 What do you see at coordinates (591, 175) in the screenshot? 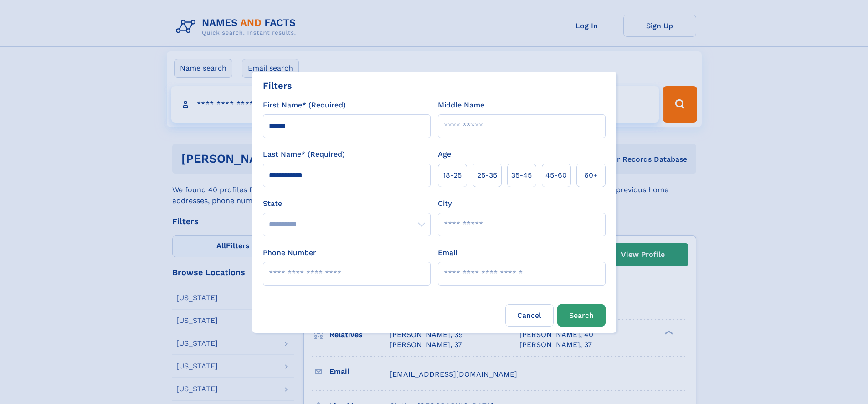
I see `span: 60+` at bounding box center [591, 175].